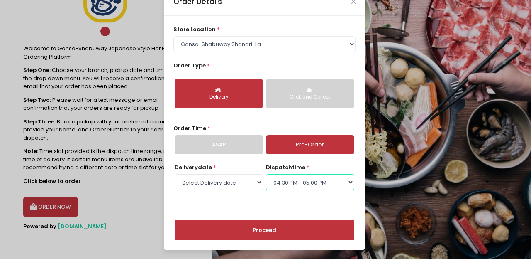 This screenshot has width=531, height=259. I want to click on span: dispatch time, so click(285, 167).